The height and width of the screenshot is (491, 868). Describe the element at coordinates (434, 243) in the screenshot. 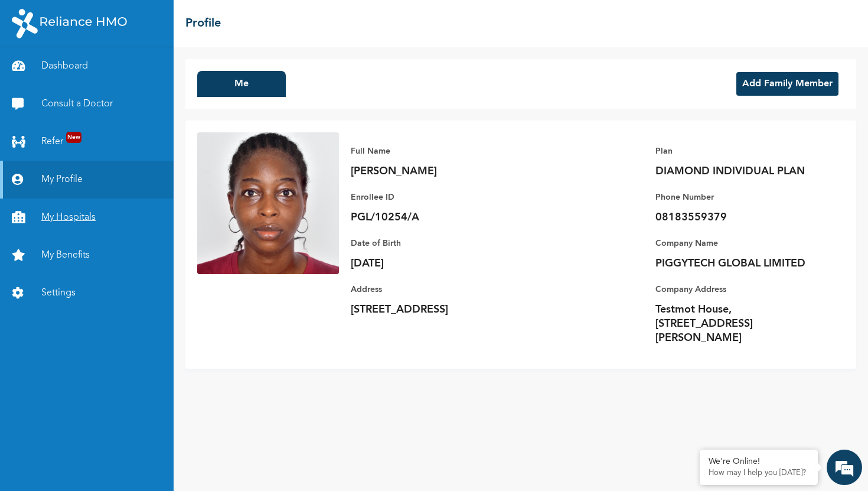

I see `p: Date of Birth` at that location.